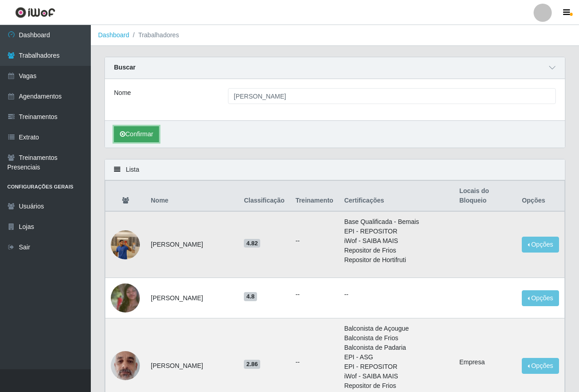 Image resolution: width=579 pixels, height=392 pixels. Describe the element at coordinates (122, 93) in the screenshot. I see `label: Nome` at that location.